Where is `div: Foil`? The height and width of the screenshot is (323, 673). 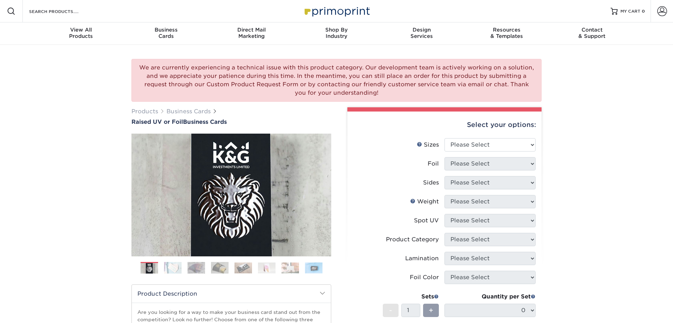 div: Foil is located at coordinates (433, 164).